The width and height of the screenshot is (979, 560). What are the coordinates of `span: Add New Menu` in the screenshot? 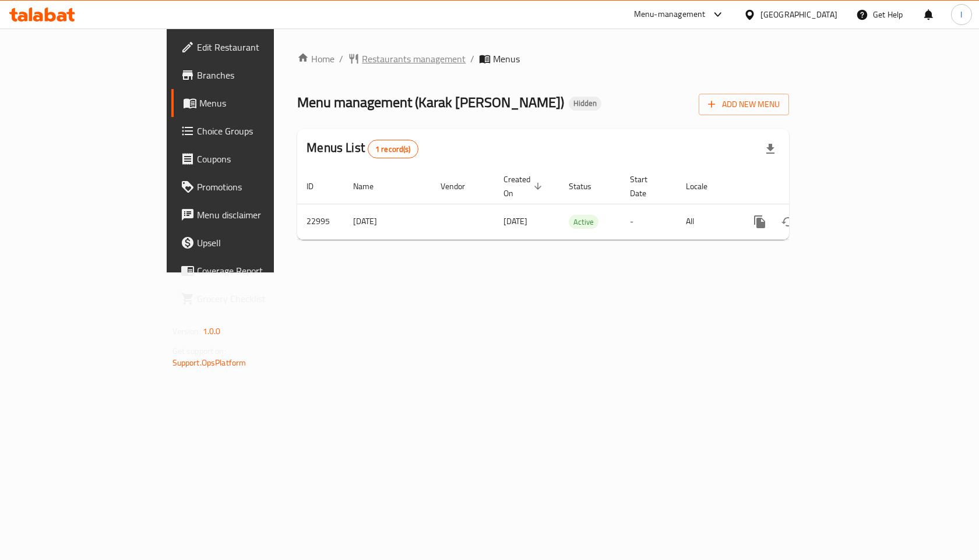 It's located at (744, 104).